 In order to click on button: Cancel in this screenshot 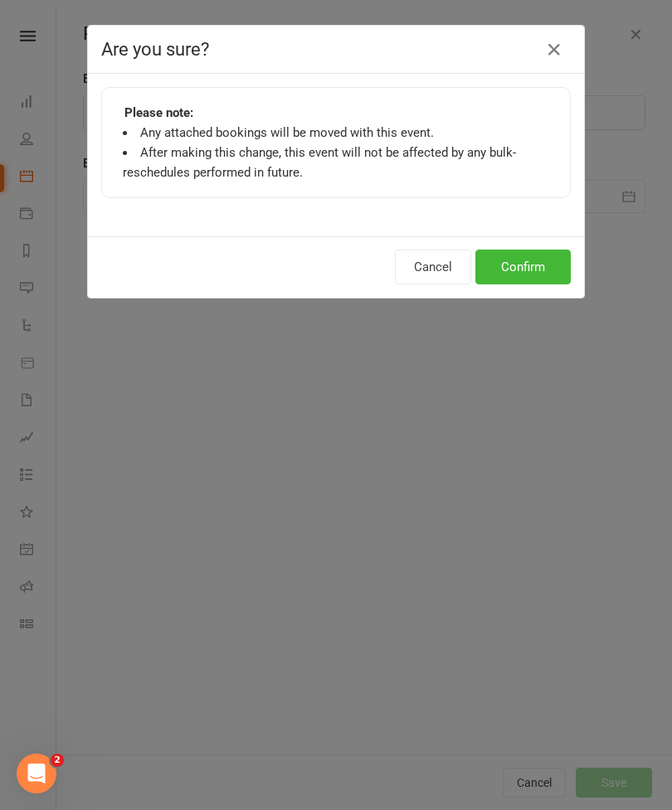, I will do `click(433, 267)`.